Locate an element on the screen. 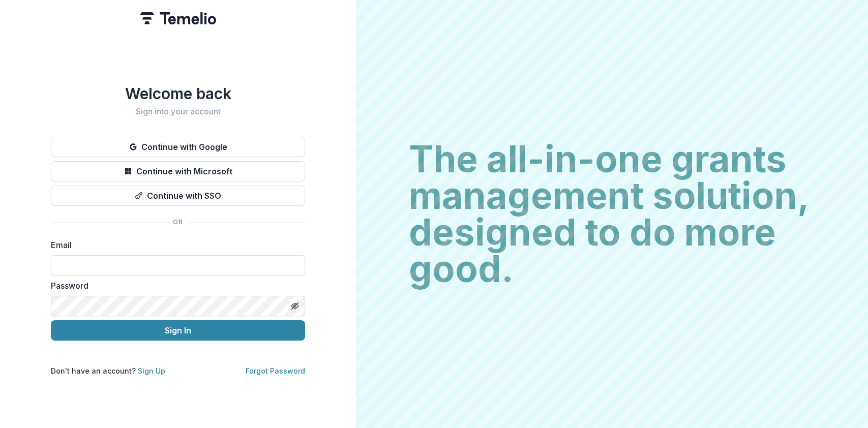  button: Continue with SSO is located at coordinates (178, 196).